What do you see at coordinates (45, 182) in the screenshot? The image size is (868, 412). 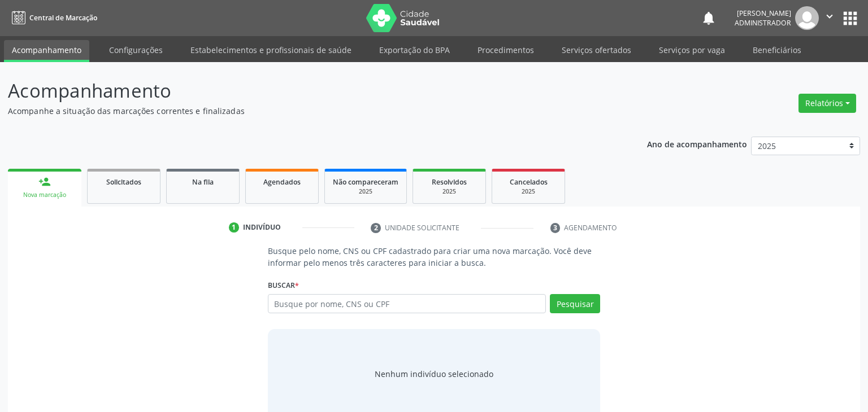 I see `div: person_add` at bounding box center [45, 182].